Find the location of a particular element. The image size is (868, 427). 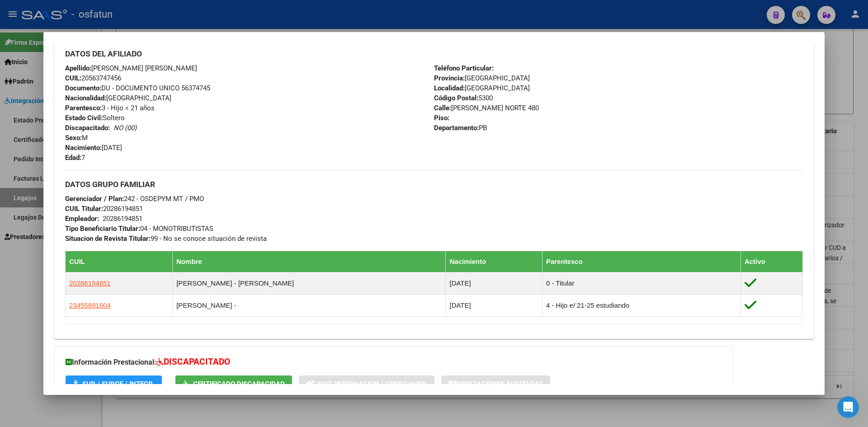

span: 242 - OSDEPYM MT / PMO is located at coordinates (134, 199).